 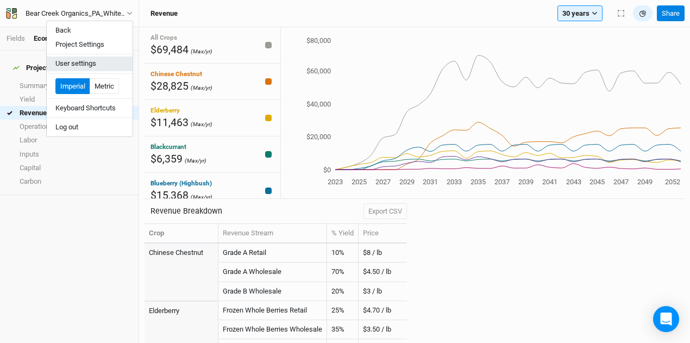 I want to click on h3: Revenue, so click(x=164, y=14).